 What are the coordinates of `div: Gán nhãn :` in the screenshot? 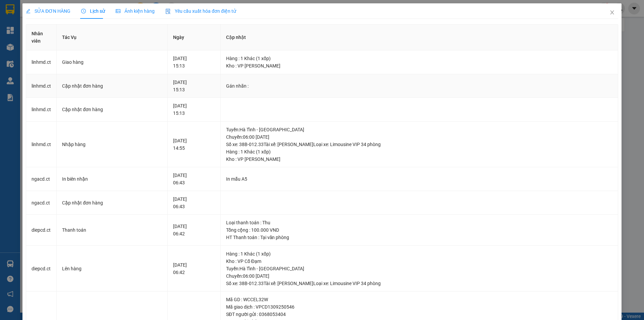 It's located at (419, 86).